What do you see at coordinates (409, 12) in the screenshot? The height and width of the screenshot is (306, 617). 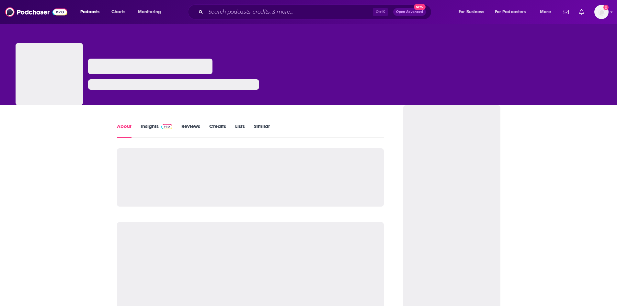 I see `span: Open Advanced` at bounding box center [409, 12].